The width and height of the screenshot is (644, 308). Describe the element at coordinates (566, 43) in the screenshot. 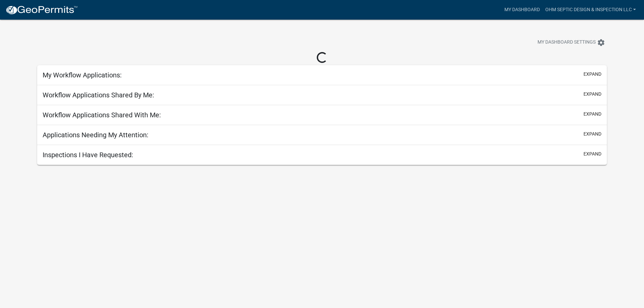

I see `span: My Dashboard Settings` at that location.